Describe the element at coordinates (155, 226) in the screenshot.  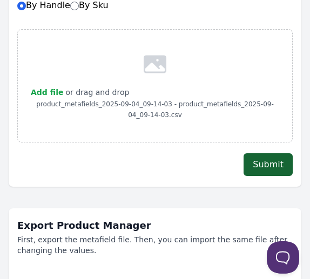
I see `h1: Export Product Manager` at that location.